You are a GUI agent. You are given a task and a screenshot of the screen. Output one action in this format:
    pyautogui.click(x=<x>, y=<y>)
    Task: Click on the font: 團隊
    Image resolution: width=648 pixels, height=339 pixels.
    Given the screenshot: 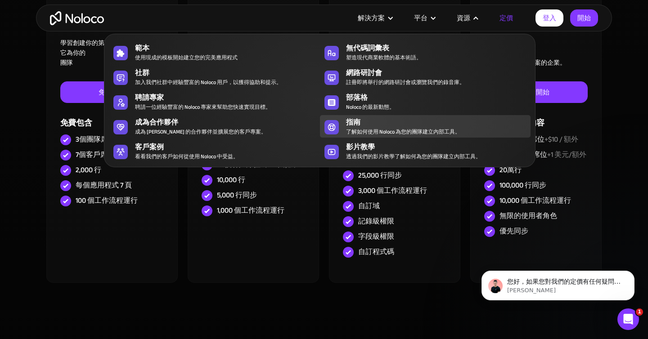 What is the action you would take?
    pyautogui.click(x=67, y=63)
    